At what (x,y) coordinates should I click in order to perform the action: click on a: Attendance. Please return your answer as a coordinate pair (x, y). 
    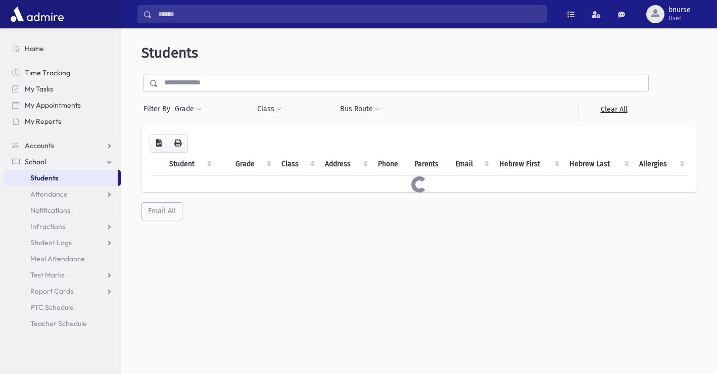
    Looking at the image, I should click on (62, 194).